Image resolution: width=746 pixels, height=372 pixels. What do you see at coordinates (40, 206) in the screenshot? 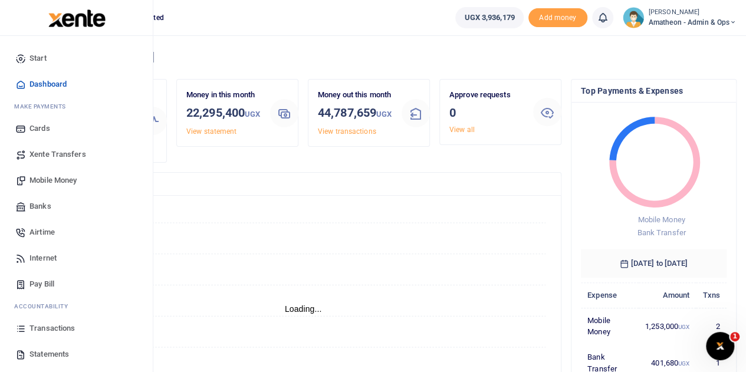
I see `span: Banks` at bounding box center [40, 206].